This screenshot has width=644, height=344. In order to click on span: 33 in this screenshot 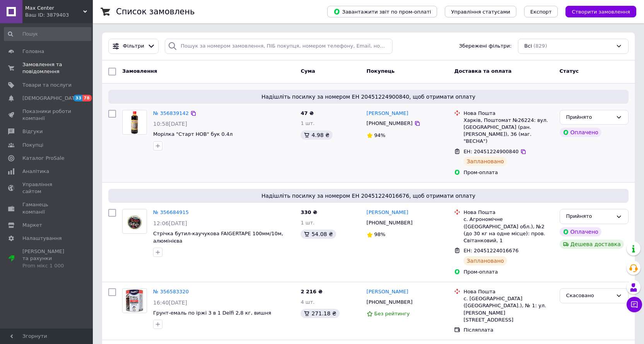, I will do `click(78, 98)`.